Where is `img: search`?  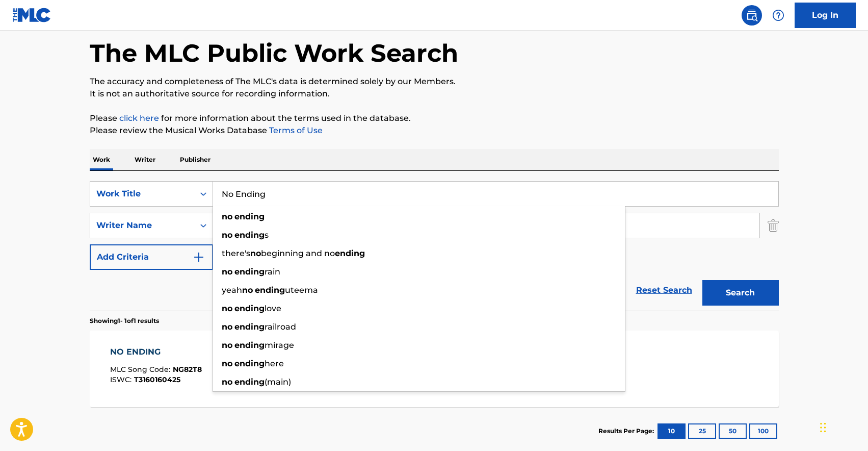
img: search is located at coordinates (751, 15).